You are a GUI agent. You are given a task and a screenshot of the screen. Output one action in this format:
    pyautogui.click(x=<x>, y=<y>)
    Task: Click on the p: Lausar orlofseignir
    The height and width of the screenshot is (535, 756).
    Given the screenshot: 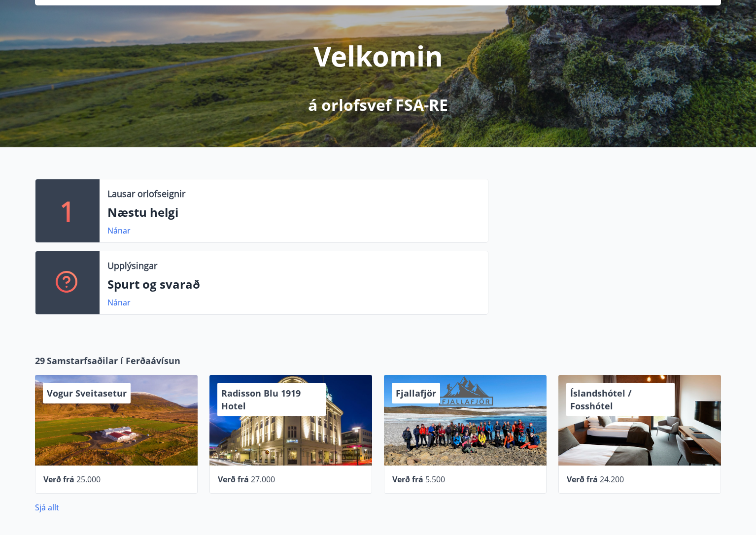 What is the action you would take?
    pyautogui.click(x=147, y=194)
    